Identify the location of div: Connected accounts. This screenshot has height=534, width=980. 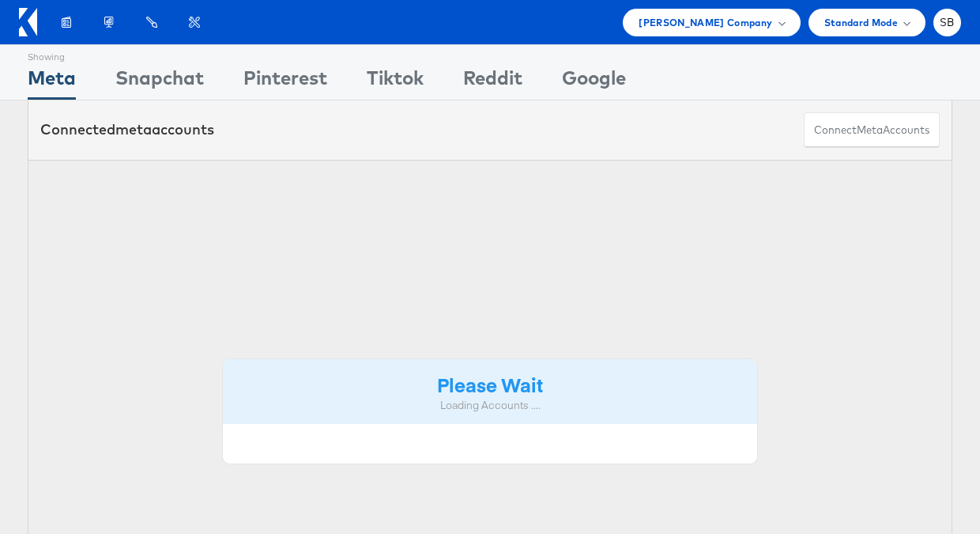
(128, 130).